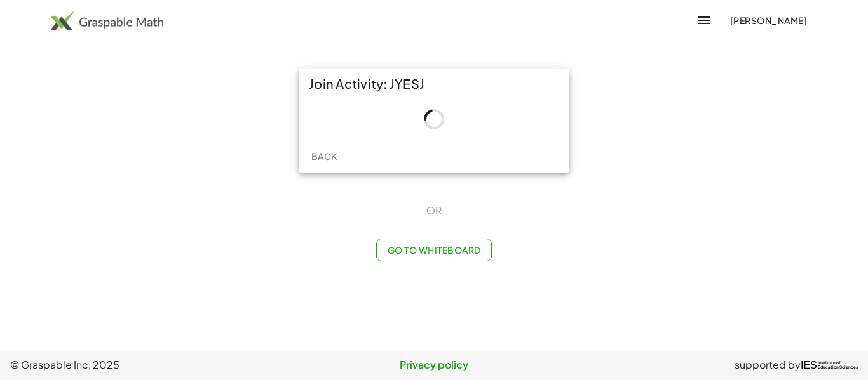  What do you see at coordinates (433, 251) in the screenshot?
I see `span: Go to Whiteboard` at bounding box center [433, 251].